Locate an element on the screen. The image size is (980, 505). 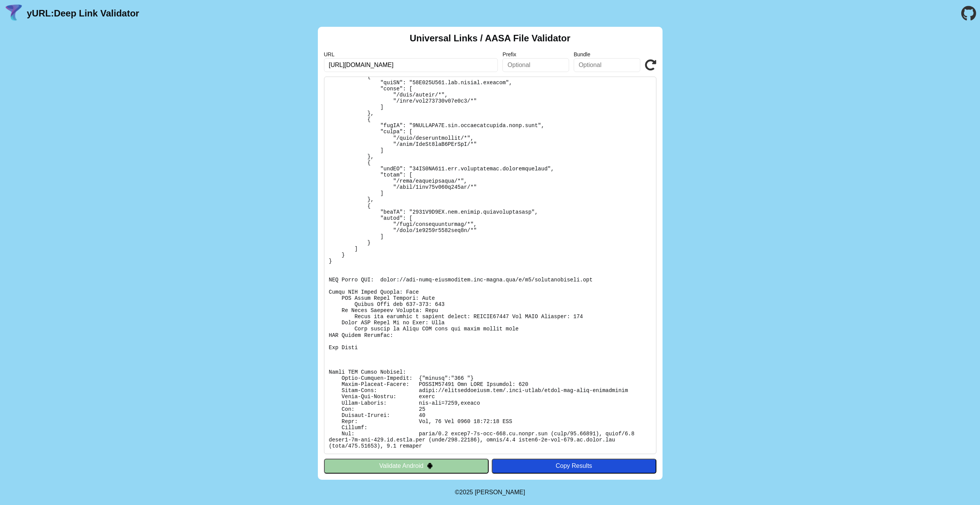
div: Copy Results is located at coordinates (574, 465).